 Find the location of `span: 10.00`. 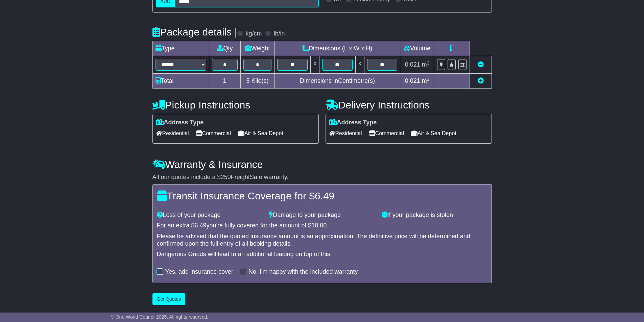

span: 10.00 is located at coordinates (319, 226).